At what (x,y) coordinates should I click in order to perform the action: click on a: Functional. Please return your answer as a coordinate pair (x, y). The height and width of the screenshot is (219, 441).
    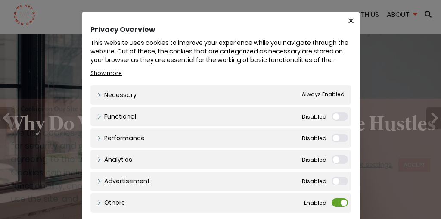
    Looking at the image, I should click on (116, 116).